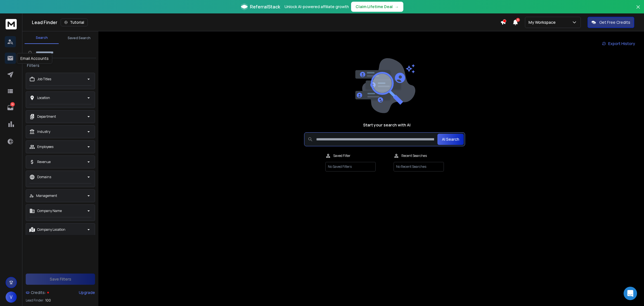  I want to click on button: Claim Lifetime Deal→, so click(377, 7).